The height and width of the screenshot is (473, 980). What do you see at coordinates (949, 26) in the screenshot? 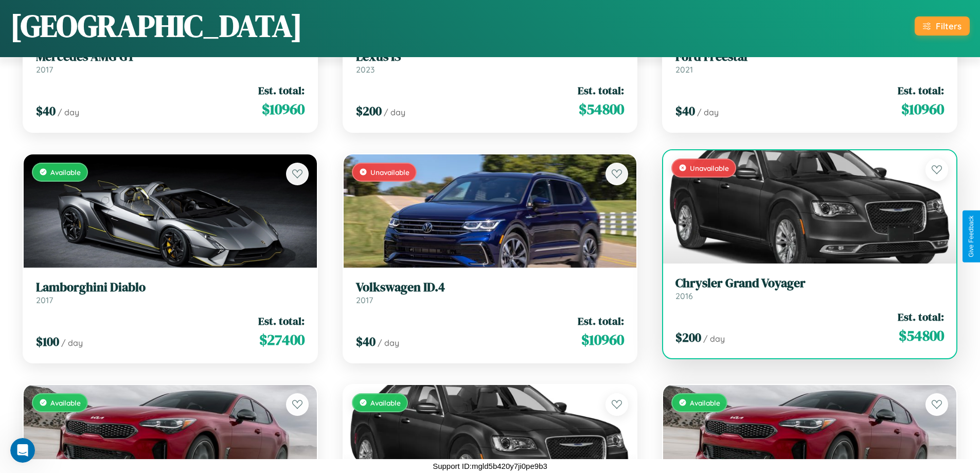
I see `div: Filters` at bounding box center [949, 26].